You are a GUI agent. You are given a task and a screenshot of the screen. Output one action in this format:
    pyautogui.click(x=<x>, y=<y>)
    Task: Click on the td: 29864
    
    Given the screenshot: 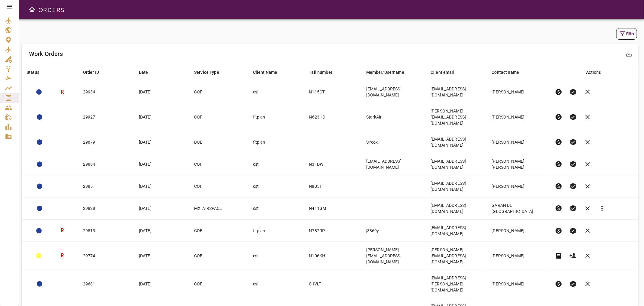 What is the action you would take?
    pyautogui.click(x=106, y=164)
    